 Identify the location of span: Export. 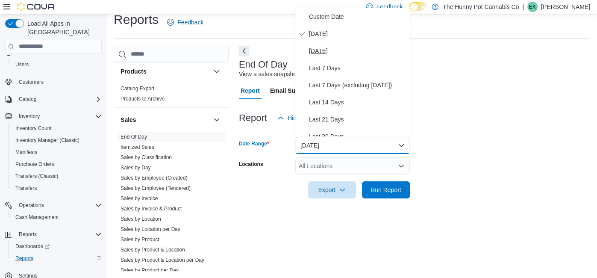
(332, 190).